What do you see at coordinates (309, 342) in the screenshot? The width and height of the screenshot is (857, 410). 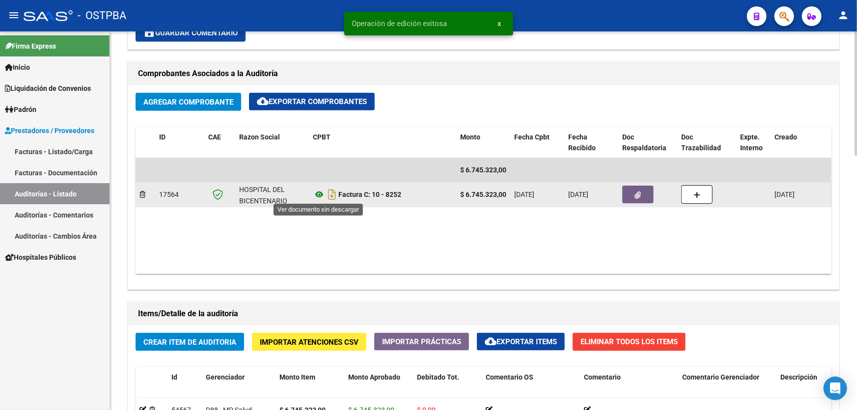 I see `button: Importar Atenciones CSV` at bounding box center [309, 342].